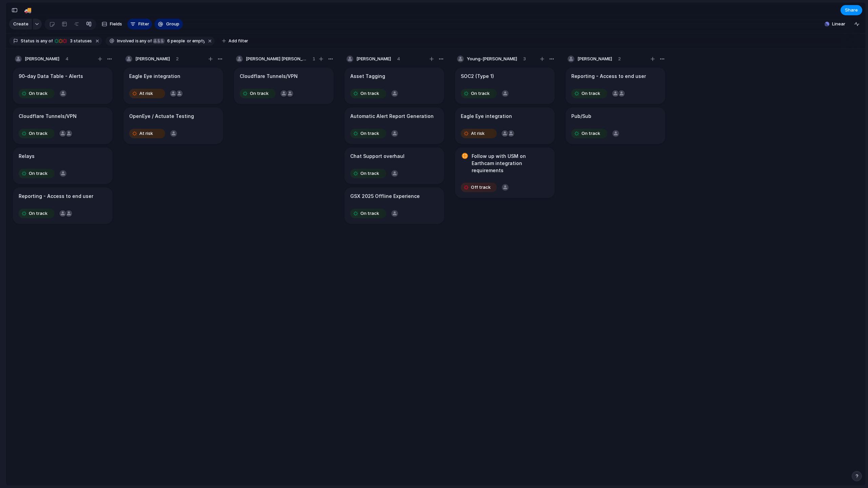 The width and height of the screenshot is (868, 488). What do you see at coordinates (112, 24) in the screenshot?
I see `button: Fields` at bounding box center [112, 24].